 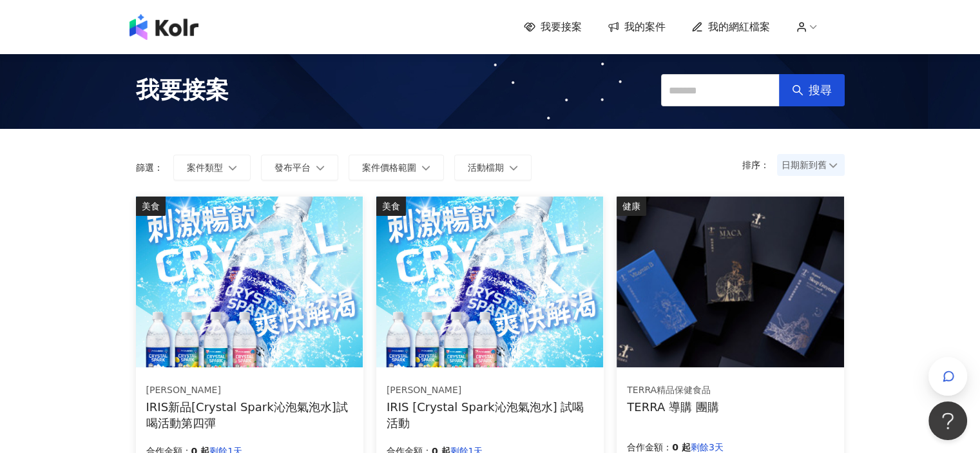 What do you see at coordinates (486, 167) in the screenshot?
I see `span: 活動檔期` at bounding box center [486, 167].